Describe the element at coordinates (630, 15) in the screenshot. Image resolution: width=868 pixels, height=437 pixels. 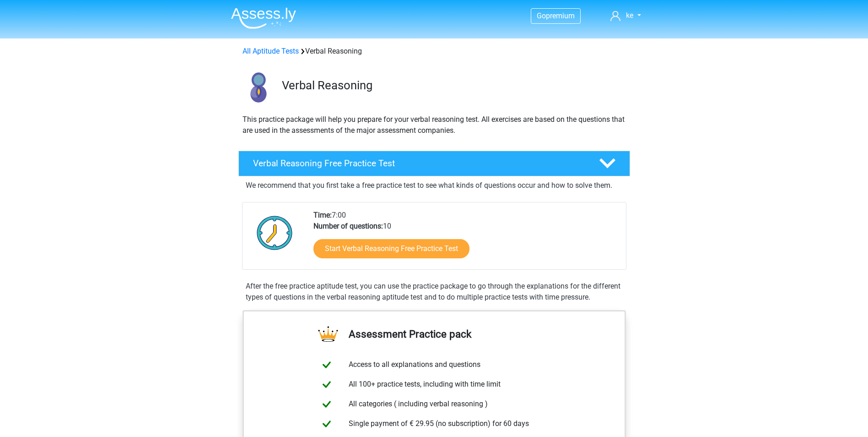
I see `span: ke` at that location.